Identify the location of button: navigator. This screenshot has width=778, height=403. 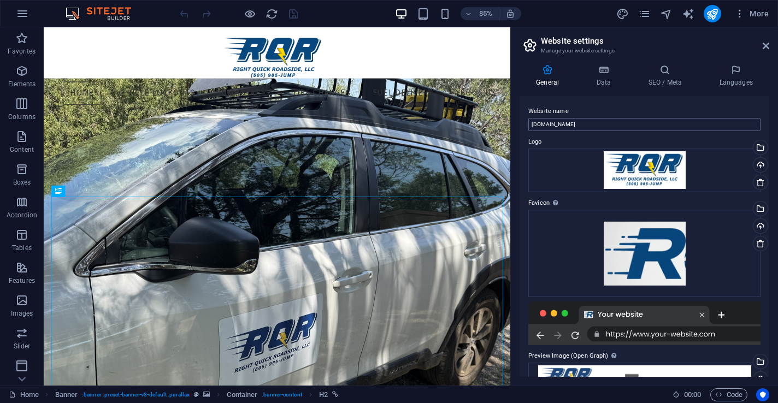
(667, 14).